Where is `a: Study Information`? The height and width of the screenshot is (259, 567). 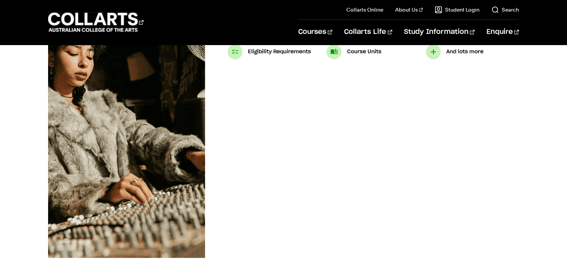 a: Study Information is located at coordinates (439, 32).